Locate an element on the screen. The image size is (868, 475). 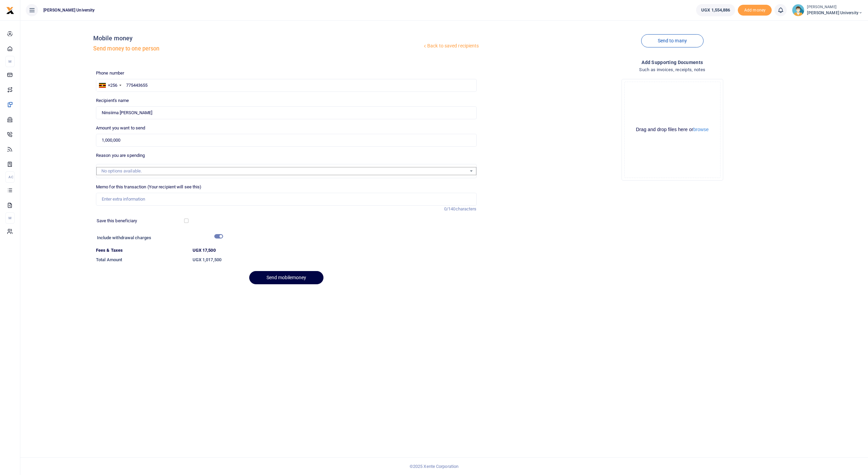
label: Recipient's name is located at coordinates (112, 101).